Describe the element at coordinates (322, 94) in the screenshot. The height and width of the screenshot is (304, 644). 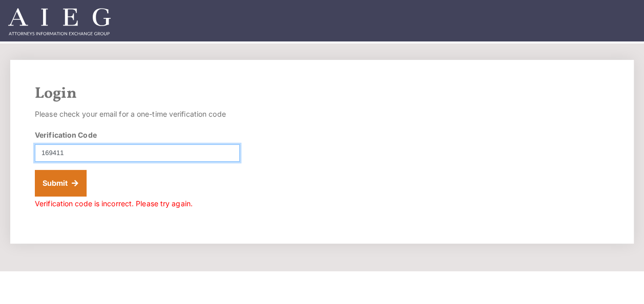
I see `h2: Login` at that location.